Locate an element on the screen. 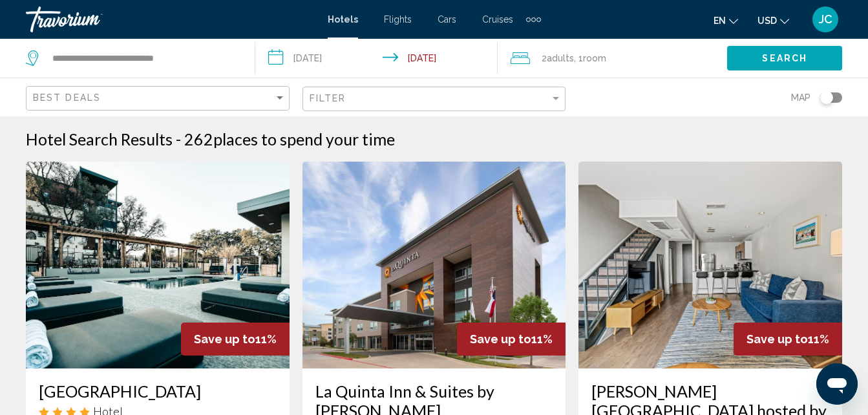  span: Adults is located at coordinates (560, 58).